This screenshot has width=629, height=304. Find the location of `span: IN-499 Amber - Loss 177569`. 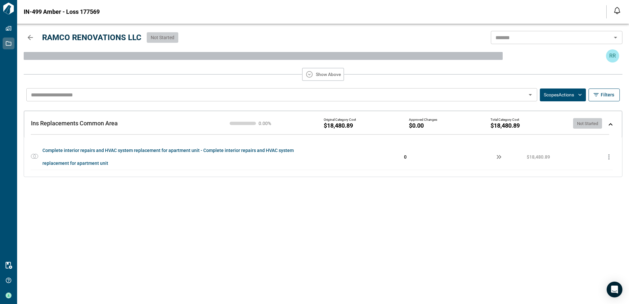

span: IN-499 Amber - Loss 177569 is located at coordinates (61, 12).